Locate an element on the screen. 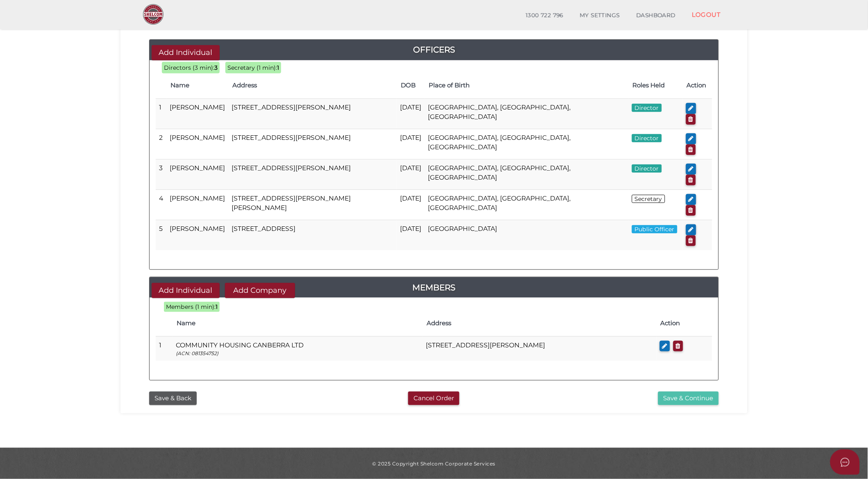 The height and width of the screenshot is (479, 868). button: Cancel Order is located at coordinates (434, 398).